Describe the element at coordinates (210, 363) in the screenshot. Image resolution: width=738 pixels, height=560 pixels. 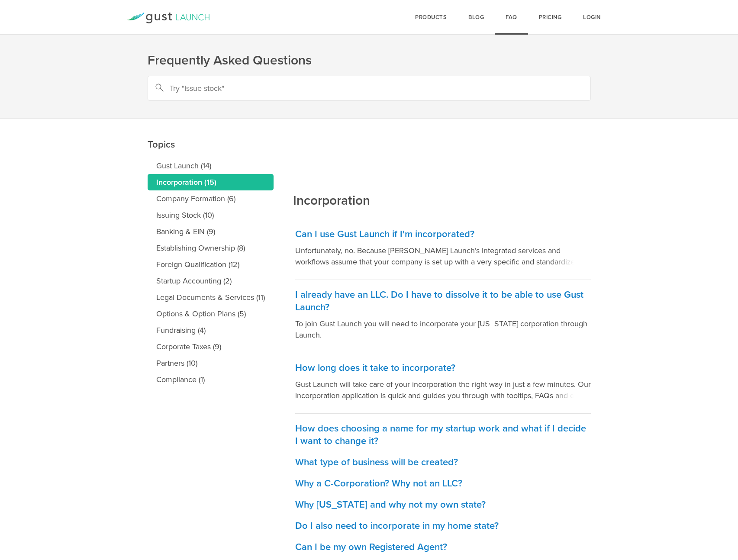
I see `a: Partners (10)` at that location.